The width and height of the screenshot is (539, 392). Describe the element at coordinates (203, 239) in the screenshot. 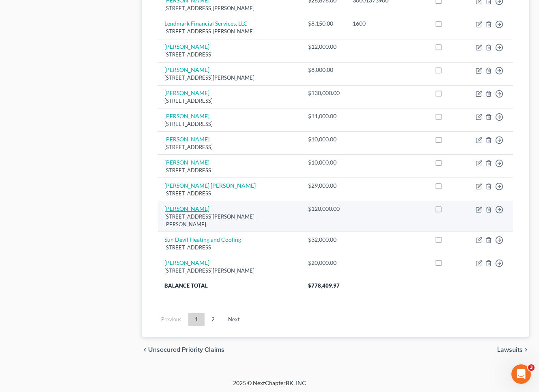

I see `a: Sun Devil Heating and Cooling` at that location.